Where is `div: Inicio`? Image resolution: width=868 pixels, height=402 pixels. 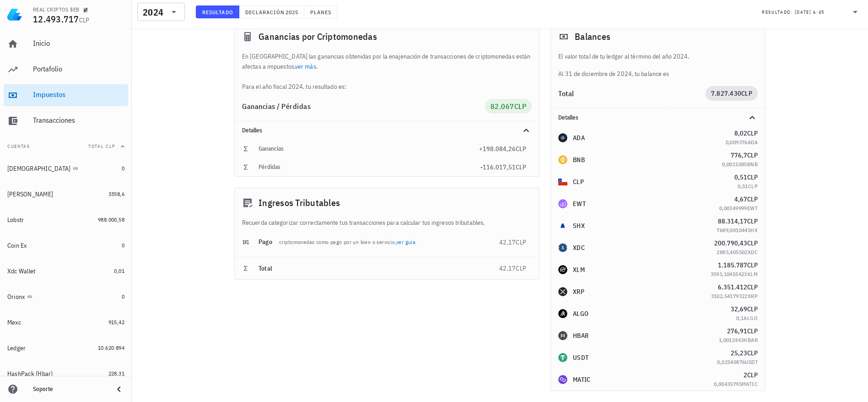
div: Inicio is located at coordinates (78, 43).